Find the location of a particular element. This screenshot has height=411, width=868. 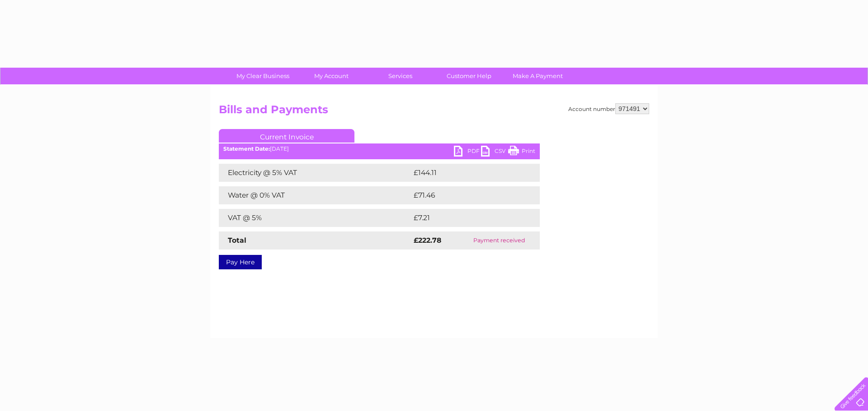

td: £144.11 is located at coordinates (466, 173).